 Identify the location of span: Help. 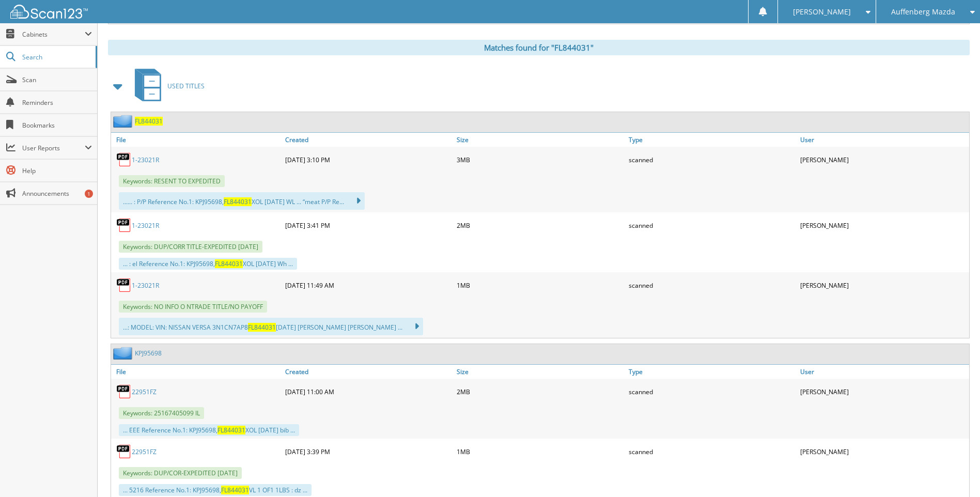
(57, 170).